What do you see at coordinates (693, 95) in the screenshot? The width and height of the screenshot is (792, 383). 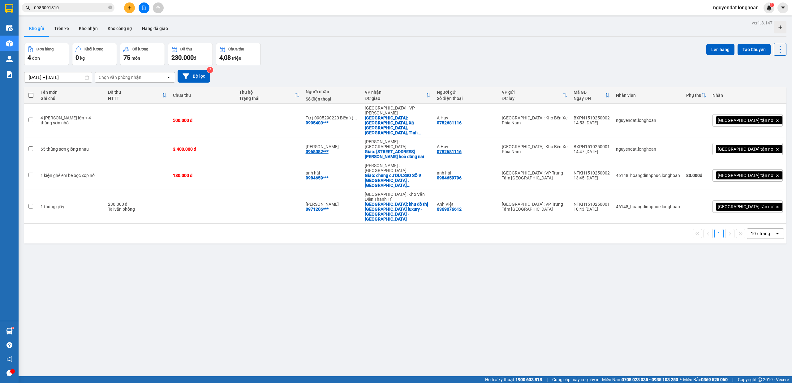 I see `div: Phụ thu` at bounding box center [693, 95].